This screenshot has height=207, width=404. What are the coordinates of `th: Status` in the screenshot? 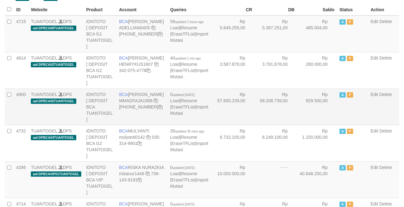 It's located at (353, 9).